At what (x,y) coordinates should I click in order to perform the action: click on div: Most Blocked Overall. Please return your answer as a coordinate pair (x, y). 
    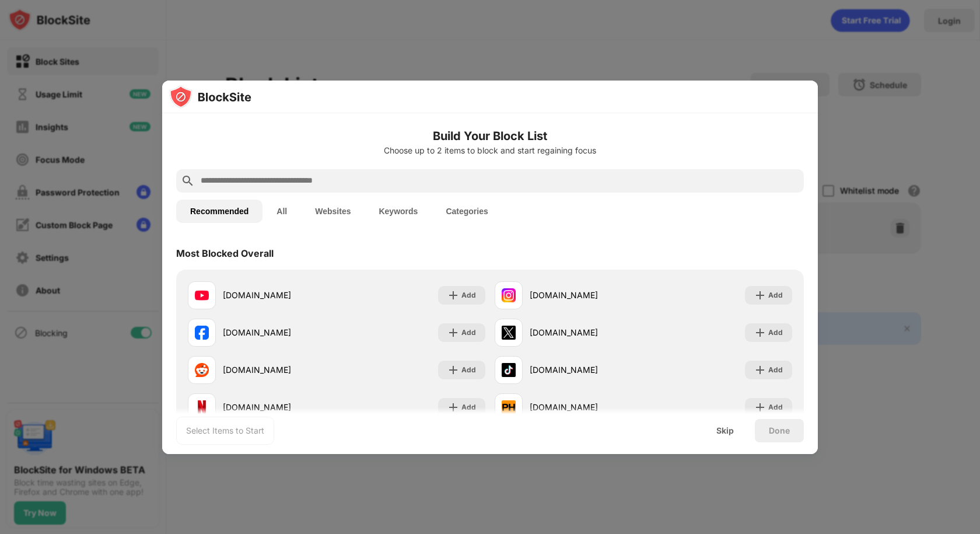
    Looking at the image, I should click on (225, 253).